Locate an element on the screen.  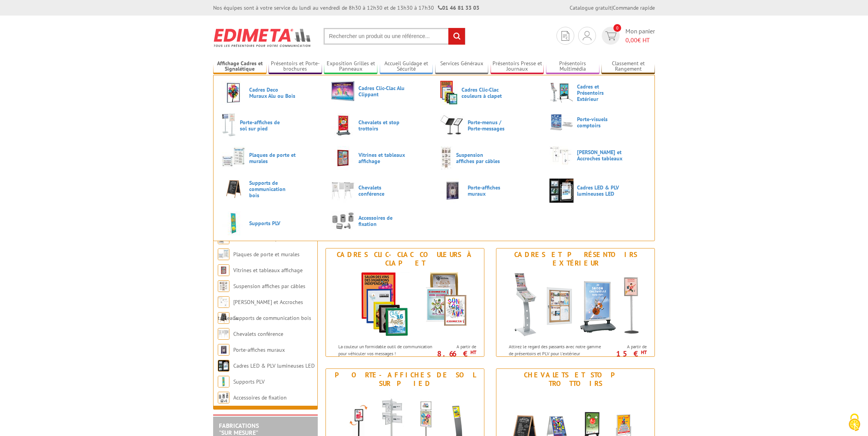
a: Présentoirs Presse et Journaux is located at coordinates (517, 66).